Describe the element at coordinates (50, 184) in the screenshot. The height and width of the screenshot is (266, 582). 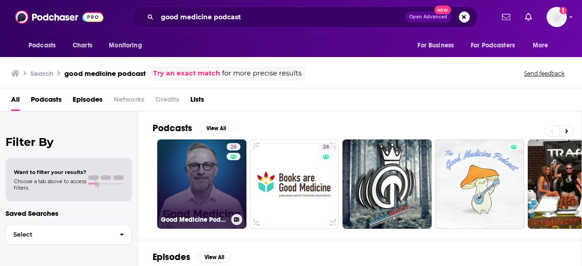
I see `span: Choose a tab above to access filters.` at that location.